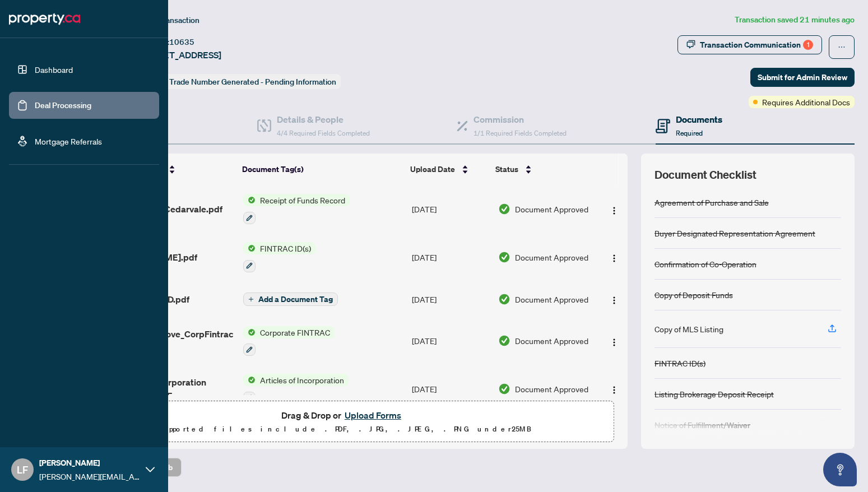 This screenshot has height=492, width=868. Describe the element at coordinates (689, 329) in the screenshot. I see `div: Copy of MLS Listing` at that location.